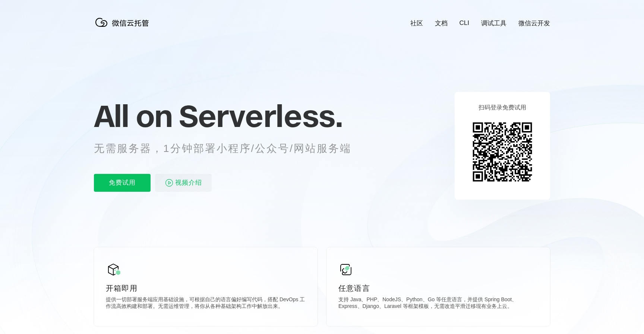 The width and height of the screenshot is (644, 334). I want to click on p: 开箱即用, so click(205, 288).